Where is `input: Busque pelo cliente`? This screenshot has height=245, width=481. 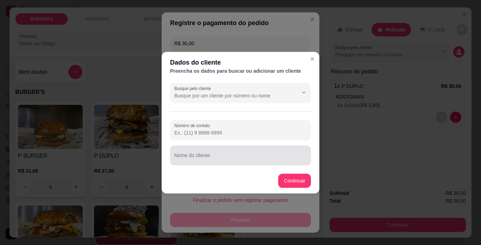
input: Busque pelo cliente is located at coordinates (231, 96).